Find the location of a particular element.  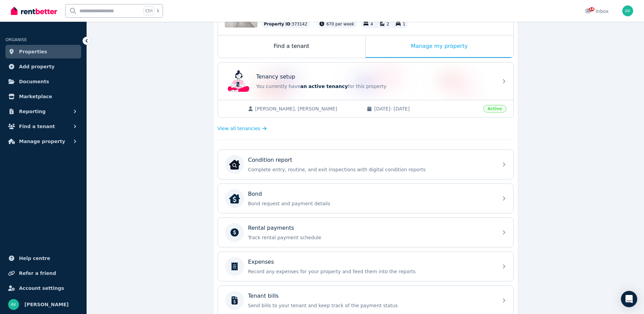

a: Condition reportCondition reportComplete entry, routine, and exit inspections with digital condit... is located at coordinates (366, 164).